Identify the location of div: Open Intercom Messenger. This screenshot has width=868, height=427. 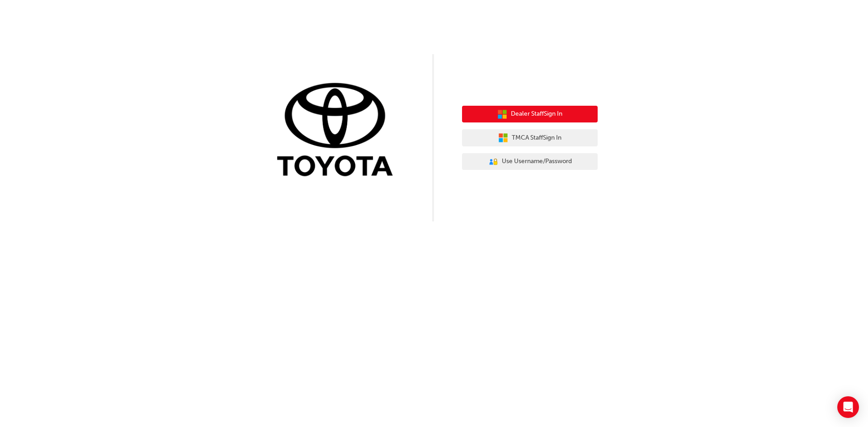
(848, 407).